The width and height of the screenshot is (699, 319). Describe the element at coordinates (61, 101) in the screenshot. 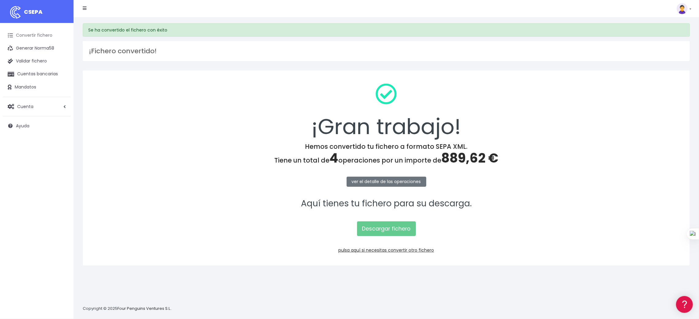

I see `a: Videotutoriales` at that location.